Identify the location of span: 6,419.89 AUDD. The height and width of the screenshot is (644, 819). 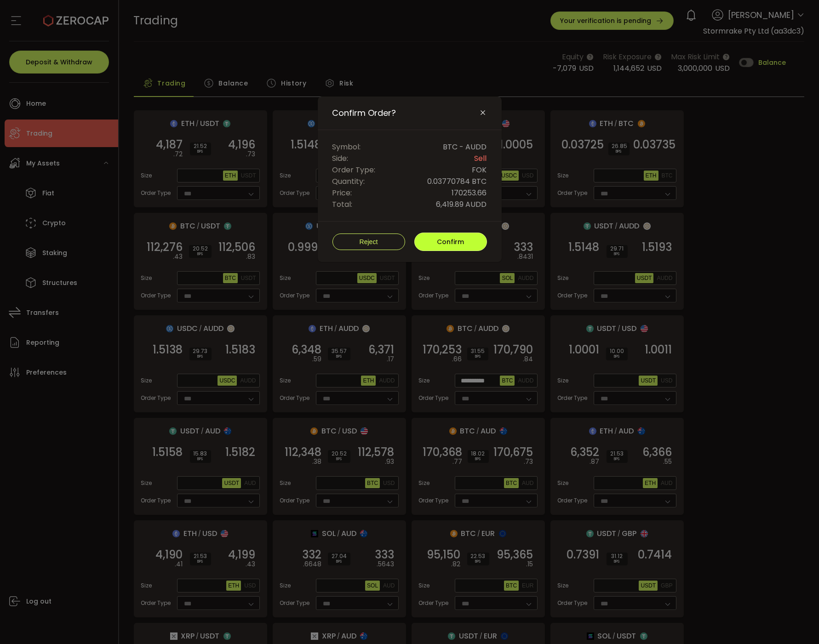
(462, 204).